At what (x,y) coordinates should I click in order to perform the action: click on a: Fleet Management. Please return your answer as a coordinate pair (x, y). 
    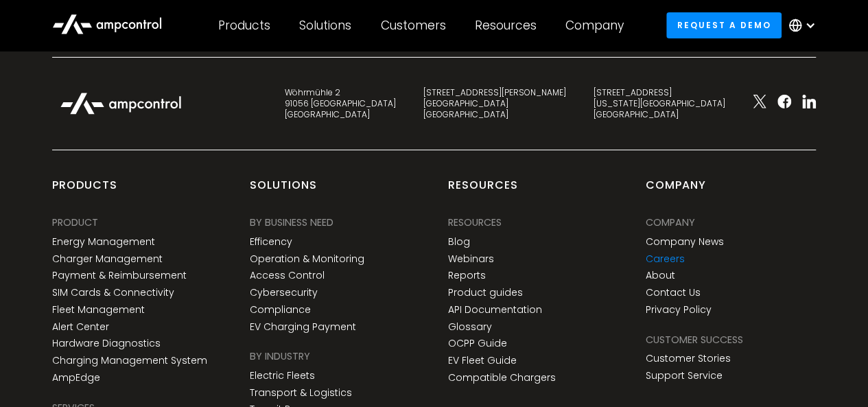
    Looking at the image, I should click on (99, 309).